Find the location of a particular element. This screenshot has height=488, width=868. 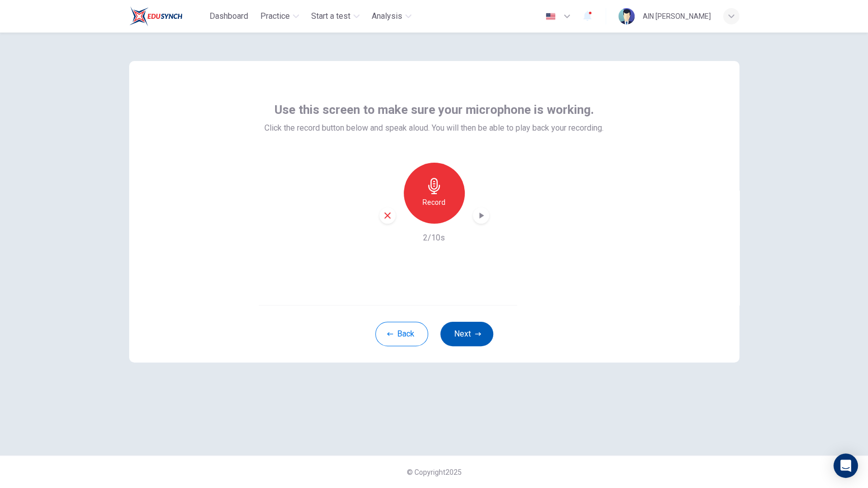

h6: Record is located at coordinates (434, 202).